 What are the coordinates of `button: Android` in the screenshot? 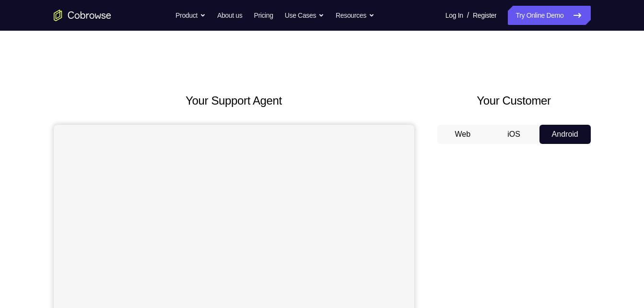 It's located at (565, 134).